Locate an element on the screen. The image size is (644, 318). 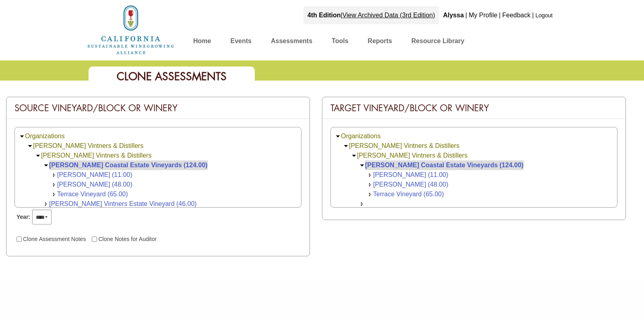
div: Source Vineyard/Block or Winery is located at coordinates (158, 108).